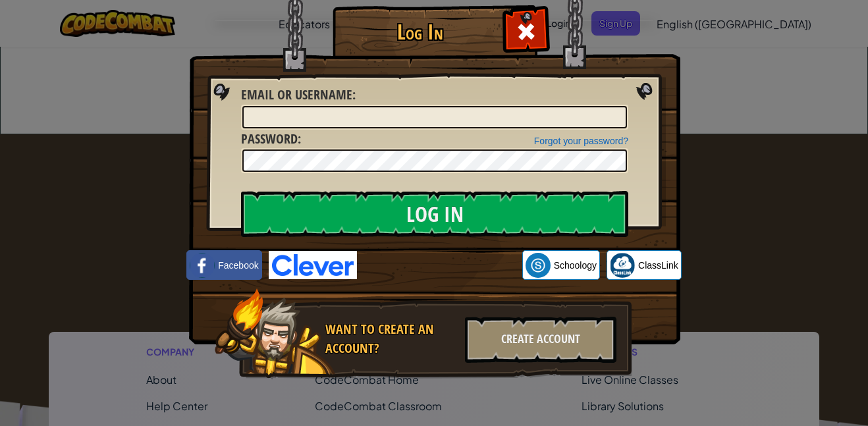 Image resolution: width=868 pixels, height=426 pixels. What do you see at coordinates (575, 265) in the screenshot?
I see `span: Schoology` at bounding box center [575, 265].